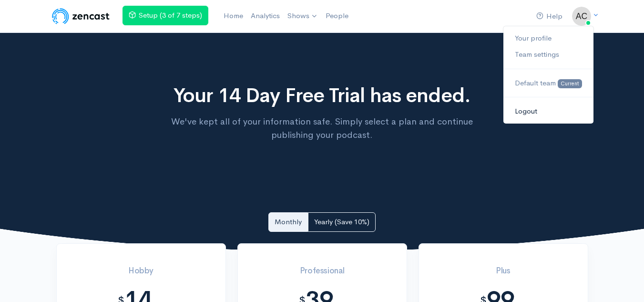  I want to click on h1: Your 14 Day Free Trial has ended., so click(322, 95).